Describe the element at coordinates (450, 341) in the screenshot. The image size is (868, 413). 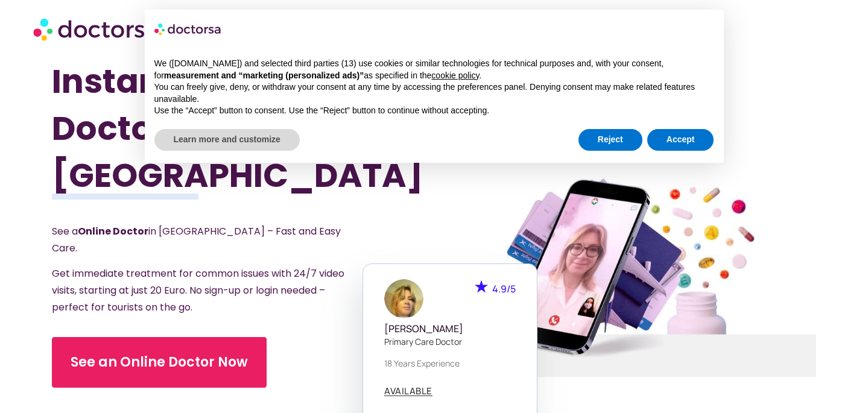
I see `p: Primary care doctor` at that location.